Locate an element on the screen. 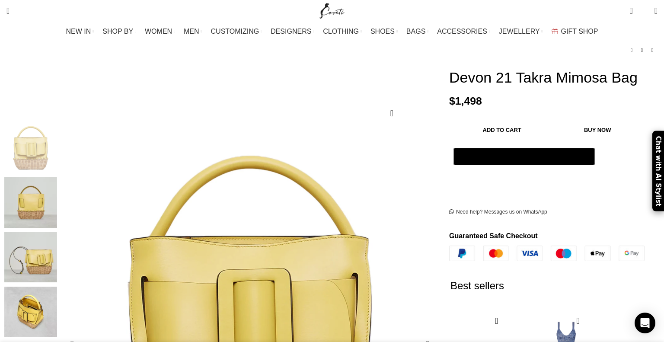 This screenshot has height=342, width=664. a: WOMEN is located at coordinates (160, 32).